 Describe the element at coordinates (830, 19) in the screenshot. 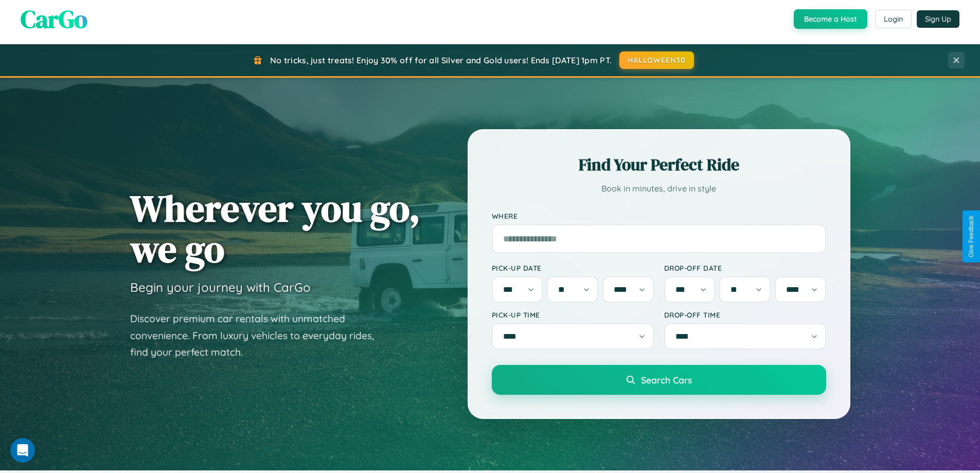

I see `button: Become a Host` at that location.